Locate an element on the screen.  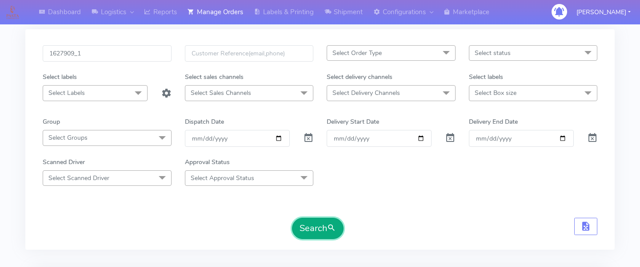
span: Select Groups is located at coordinates (68, 138).